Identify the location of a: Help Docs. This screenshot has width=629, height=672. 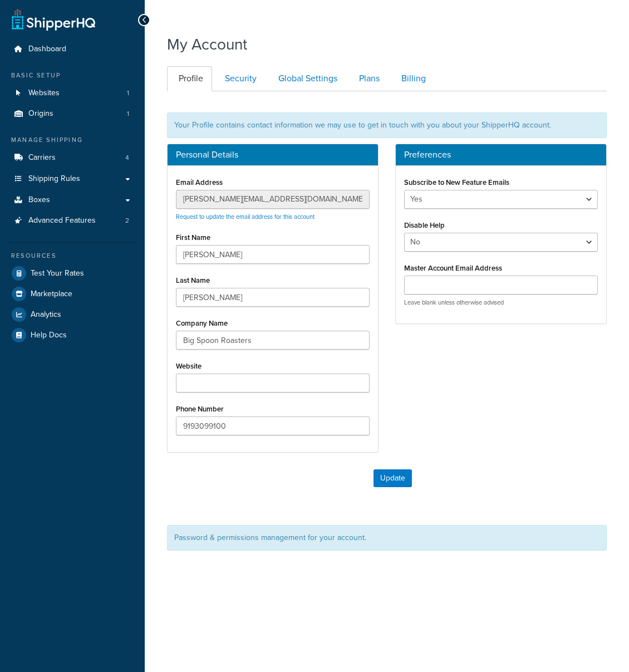
(73, 335).